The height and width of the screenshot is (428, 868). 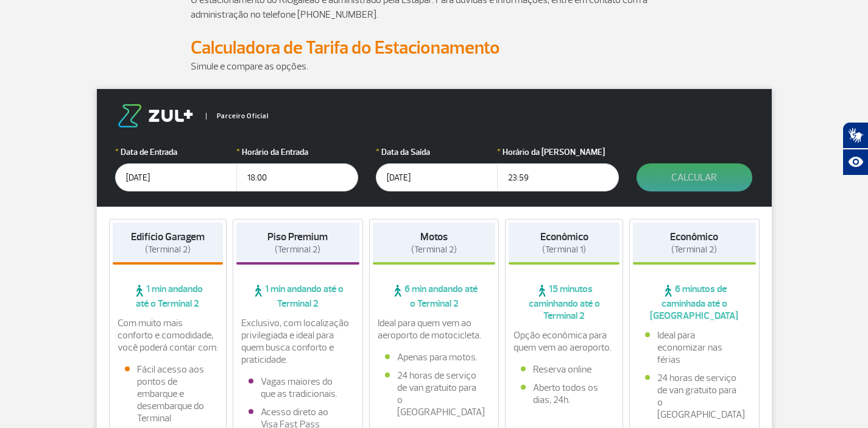 I want to click on p: Ideal para quem vem ao aeroporto de motocicleta., so click(x=435, y=330).